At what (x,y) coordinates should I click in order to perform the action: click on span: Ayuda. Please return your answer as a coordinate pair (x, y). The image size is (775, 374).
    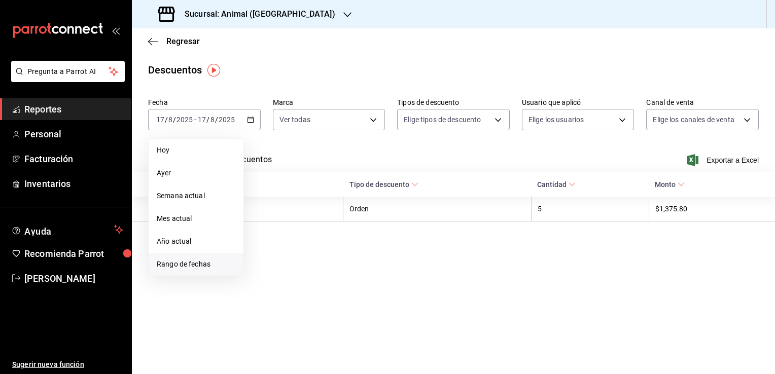
    Looking at the image, I should click on (67, 230).